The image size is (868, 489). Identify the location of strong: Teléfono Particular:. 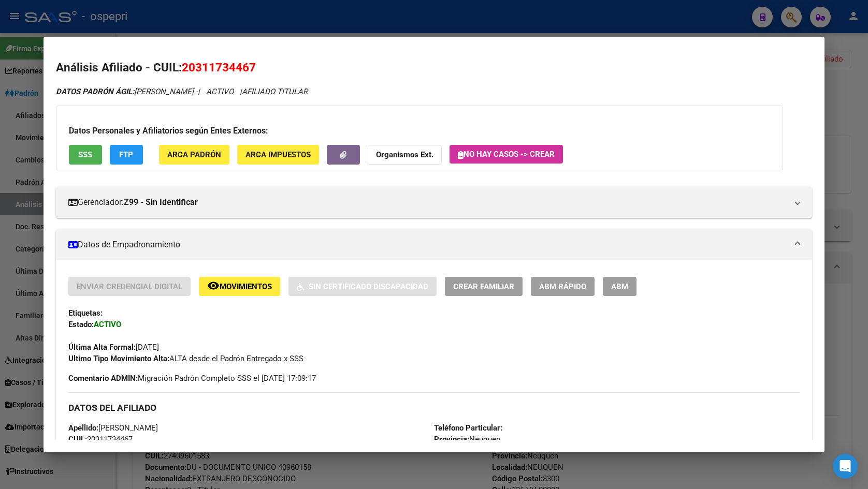
(468, 428).